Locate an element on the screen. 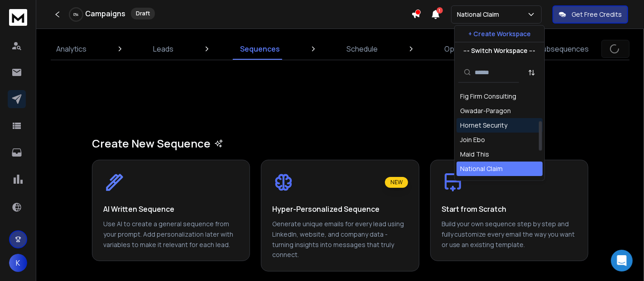 This screenshot has height=281, width=644. button: AI Written SequenceUse AI to create a general sequence from your prompt. Add personalization late... is located at coordinates (171, 210).